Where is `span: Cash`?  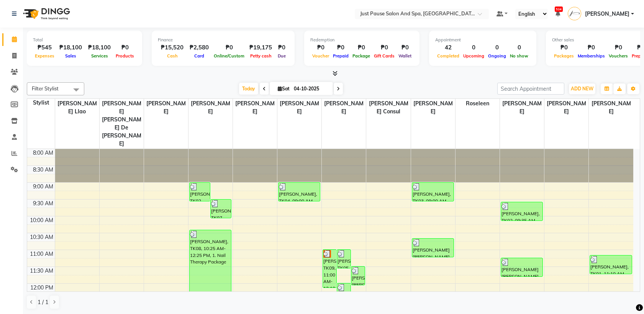
span: Cash is located at coordinates (172, 56).